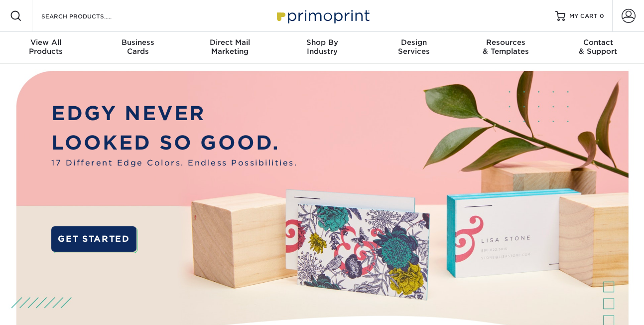 The width and height of the screenshot is (644, 325). Describe the element at coordinates (602, 16) in the screenshot. I see `span: 0` at that location.